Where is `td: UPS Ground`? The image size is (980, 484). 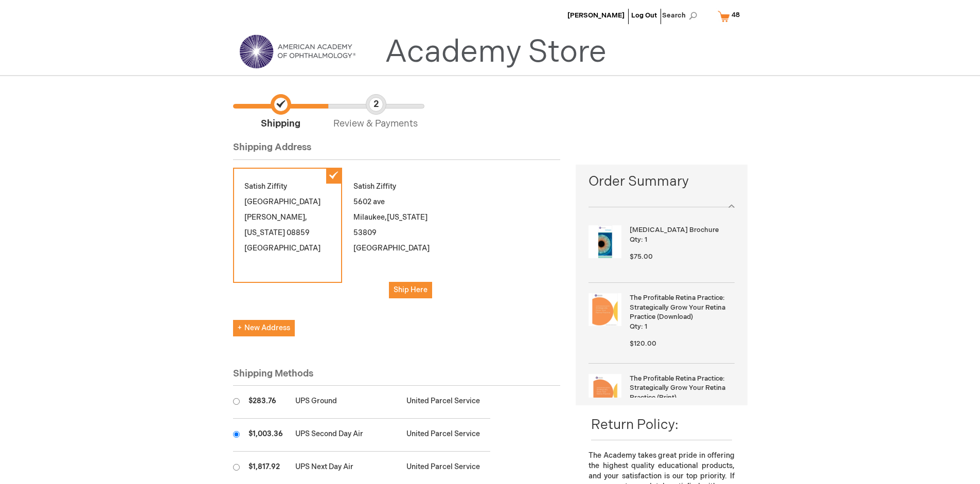
td: UPS Ground is located at coordinates (345, 402).